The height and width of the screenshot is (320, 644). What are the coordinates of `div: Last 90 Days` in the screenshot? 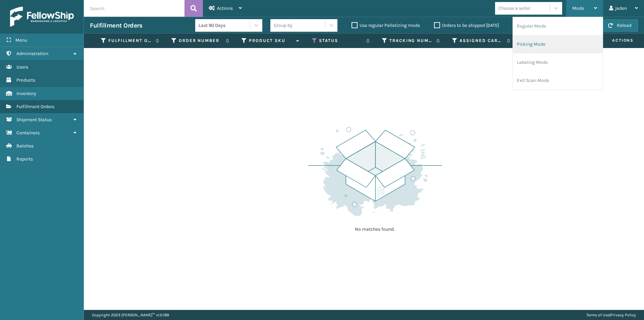 It's located at (224, 25).